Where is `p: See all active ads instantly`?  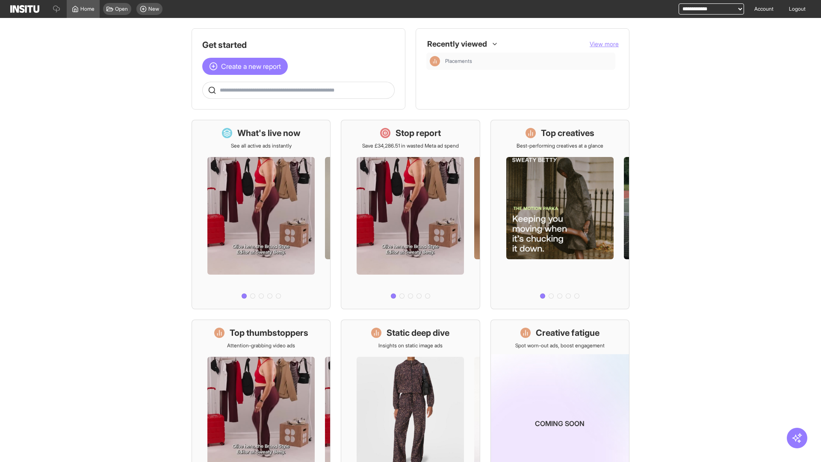 p: See all active ads instantly is located at coordinates (261, 146).